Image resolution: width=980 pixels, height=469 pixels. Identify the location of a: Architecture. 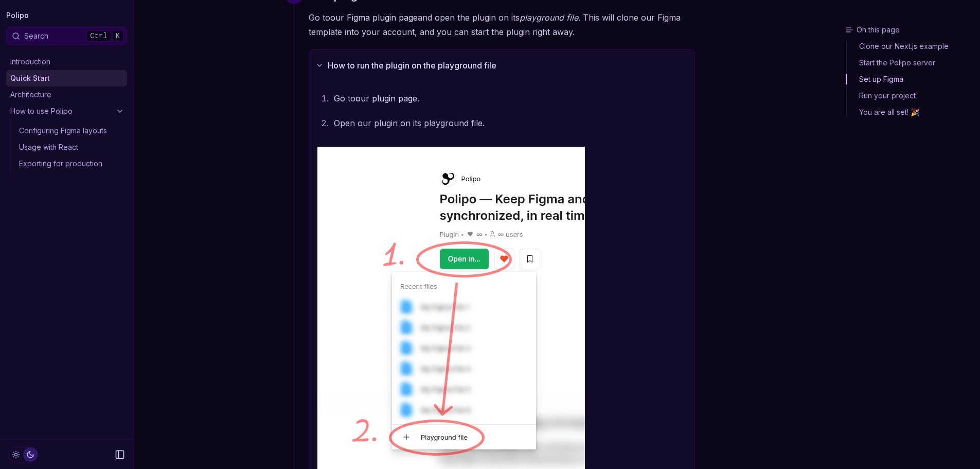
(66, 95).